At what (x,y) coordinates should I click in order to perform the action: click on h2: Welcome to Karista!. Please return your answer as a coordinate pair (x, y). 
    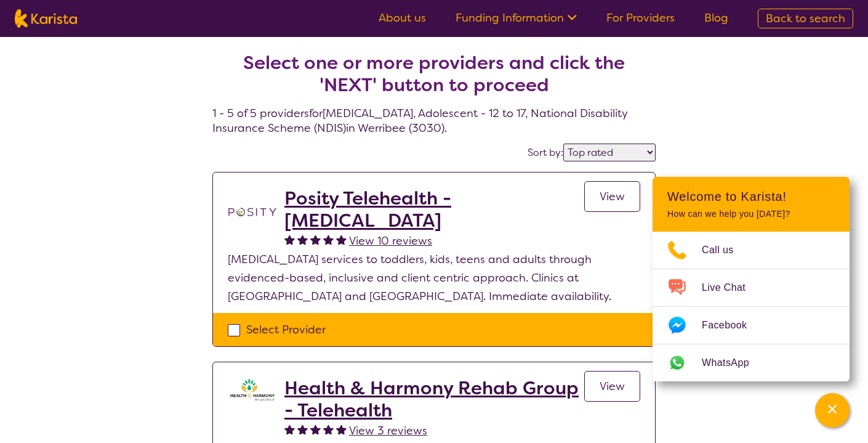
    Looking at the image, I should click on (751, 196).